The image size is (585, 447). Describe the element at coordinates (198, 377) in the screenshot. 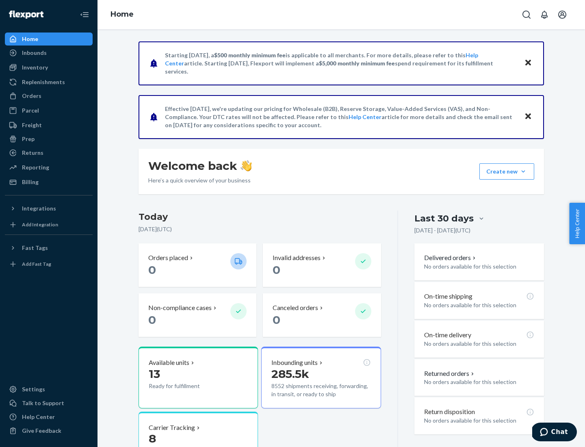

I see `button: Available units13Ready for fulfillment` at that location.